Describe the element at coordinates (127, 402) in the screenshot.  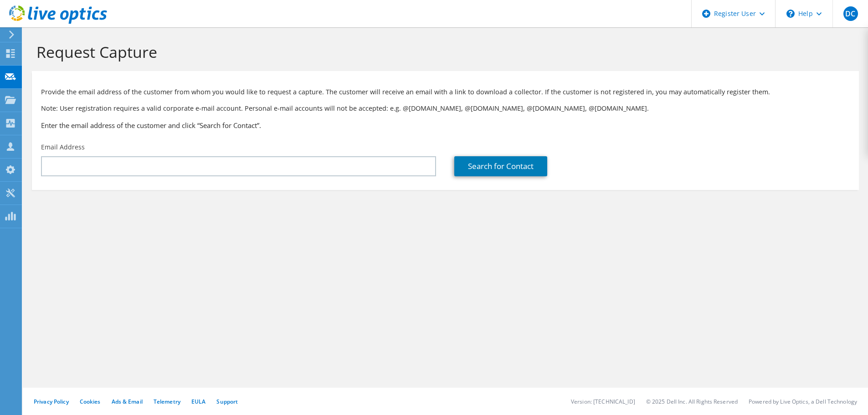
I see `a: Ads & Email` at that location.